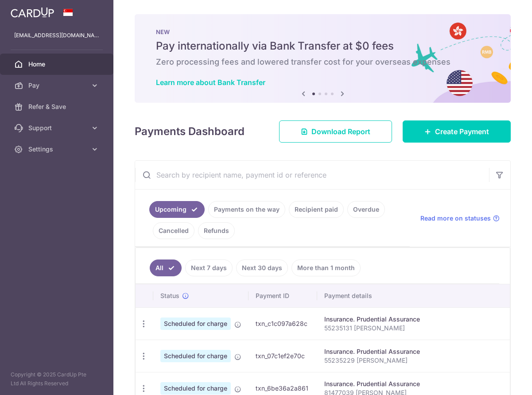  I want to click on a: Download Report, so click(335, 131).